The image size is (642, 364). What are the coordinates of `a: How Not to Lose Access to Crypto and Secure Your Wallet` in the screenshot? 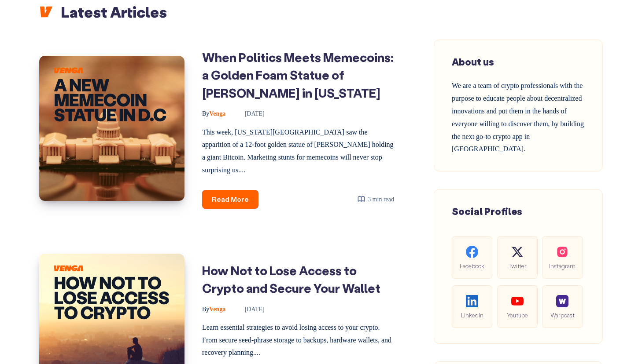 It's located at (291, 280).